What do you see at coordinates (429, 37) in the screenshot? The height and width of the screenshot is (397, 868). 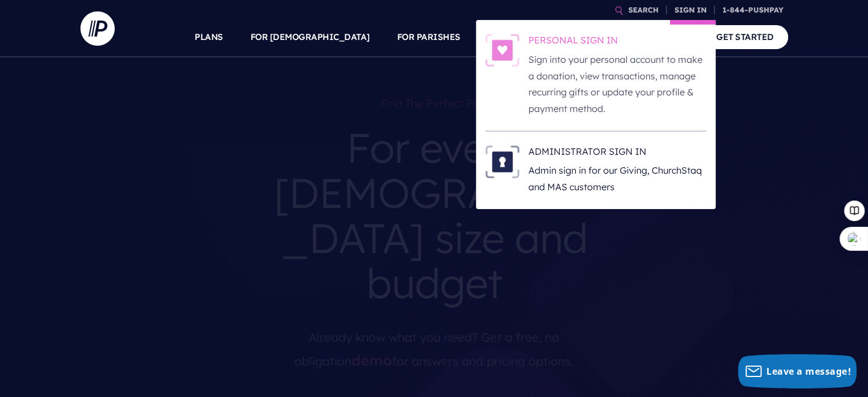 I see `a: FOR PARISHES` at bounding box center [429, 37].